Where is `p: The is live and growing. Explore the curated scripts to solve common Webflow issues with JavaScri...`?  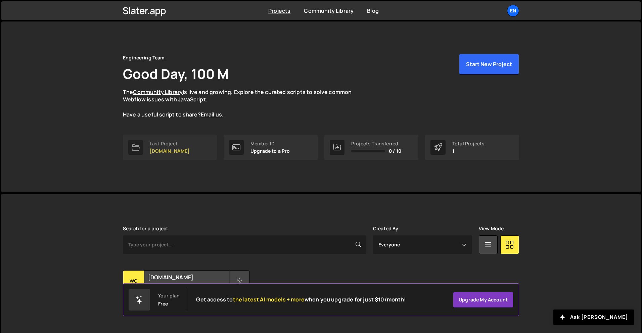 p: The is live and growing. Explore the curated scripts to solve common Webflow issues with JavaScri... is located at coordinates (244, 103).